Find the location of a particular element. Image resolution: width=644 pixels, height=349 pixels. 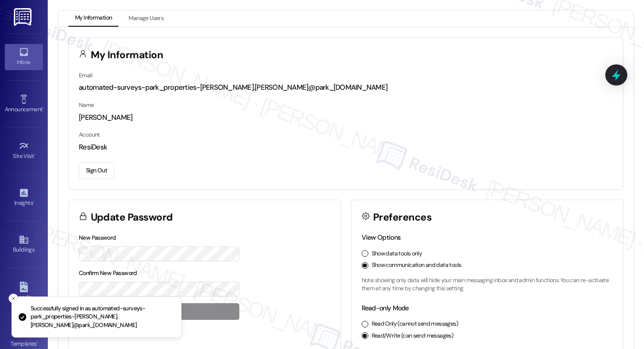

label: New Password is located at coordinates (97, 238).